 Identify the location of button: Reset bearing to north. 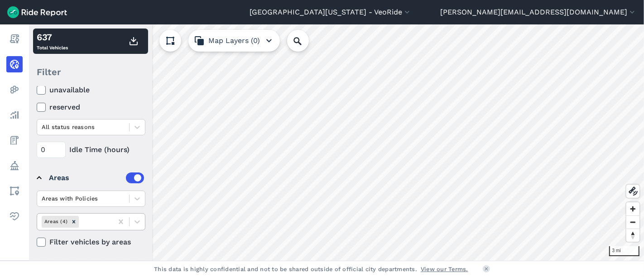
(633, 235).